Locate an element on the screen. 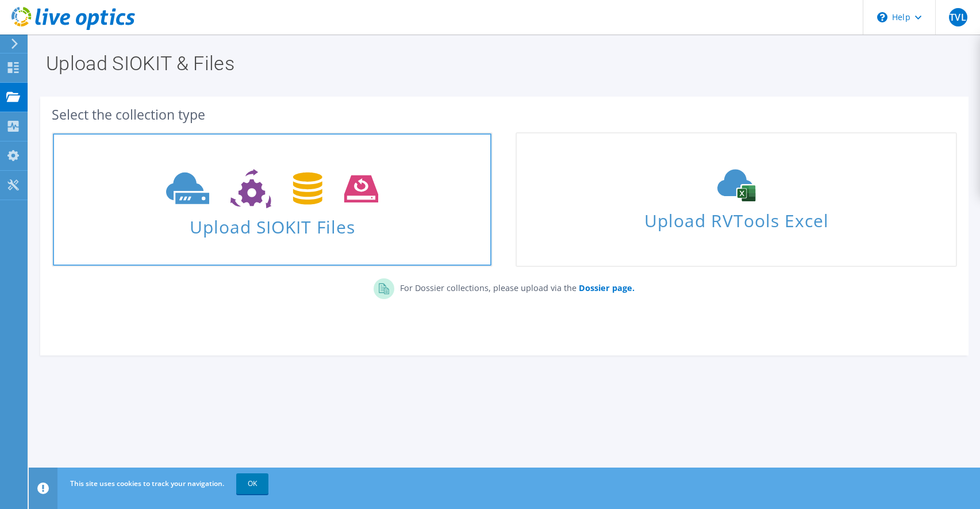 The width and height of the screenshot is (980, 509). p: For Dossier collections, please upload via the is located at coordinates (514, 286).